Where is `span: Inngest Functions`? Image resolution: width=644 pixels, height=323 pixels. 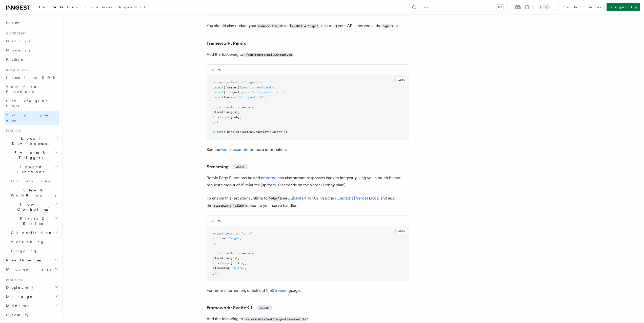
span: Inngest Functions is located at coordinates (29, 169).